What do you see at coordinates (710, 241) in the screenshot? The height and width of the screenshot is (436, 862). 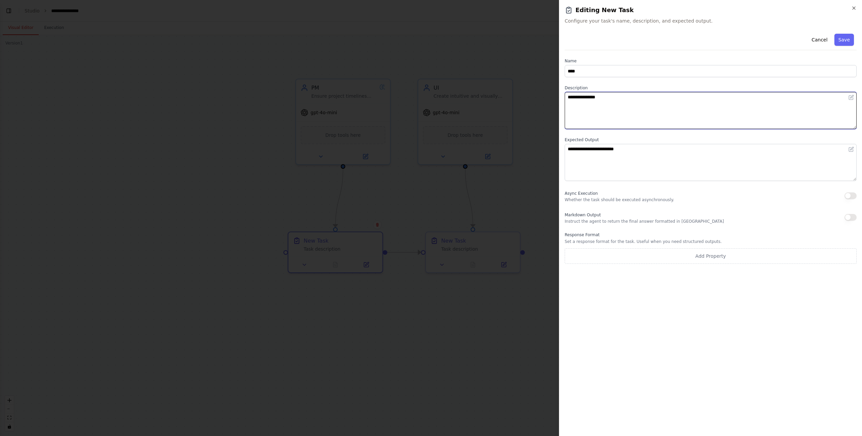 I see `p: Set a response format for the task. Useful when you need structured outputs.` at bounding box center [710, 241].